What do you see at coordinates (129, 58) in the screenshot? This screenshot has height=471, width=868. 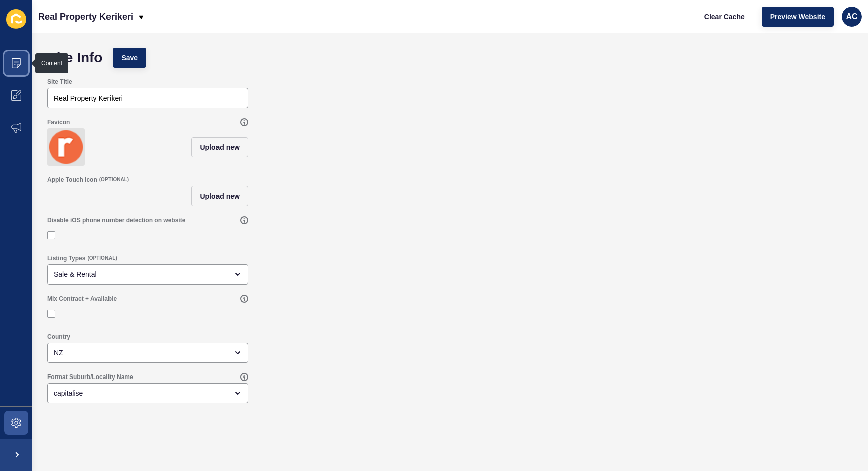 I see `span: Save` at bounding box center [129, 58].